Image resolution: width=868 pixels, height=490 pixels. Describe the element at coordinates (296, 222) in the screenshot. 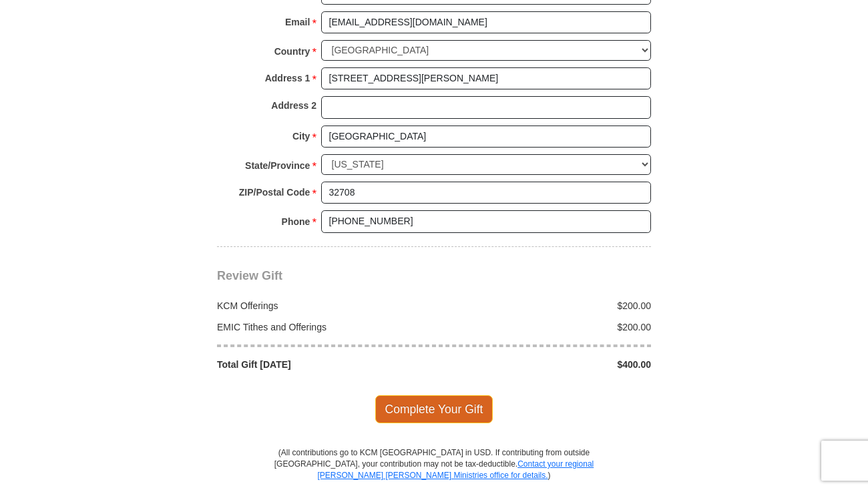

I see `strong: Phone` at that location.